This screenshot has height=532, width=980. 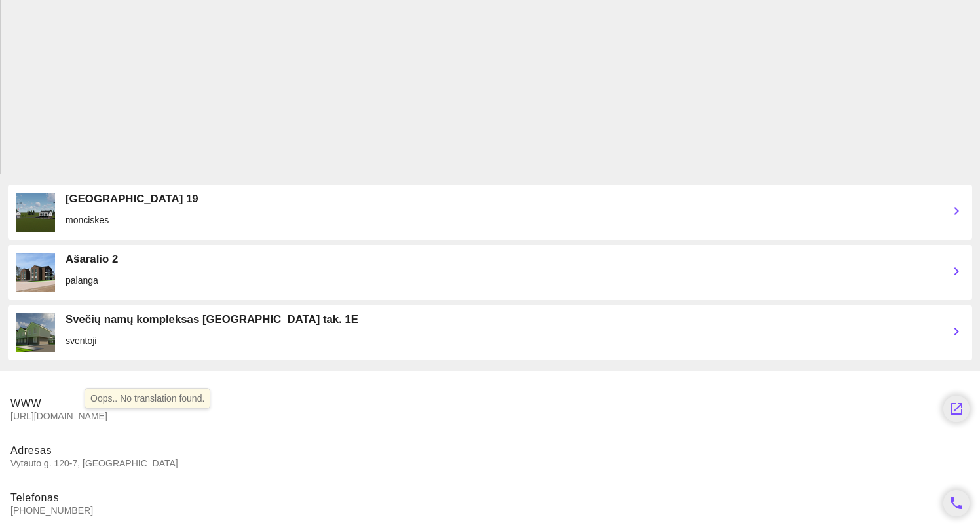 I want to click on span: Telefonas, so click(x=34, y=498).